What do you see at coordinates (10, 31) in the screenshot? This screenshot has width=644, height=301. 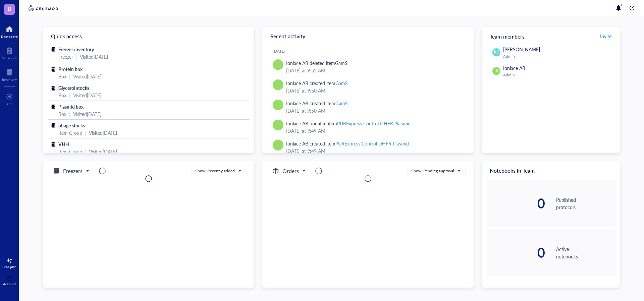 I see `a: Dashboard` at bounding box center [10, 31].